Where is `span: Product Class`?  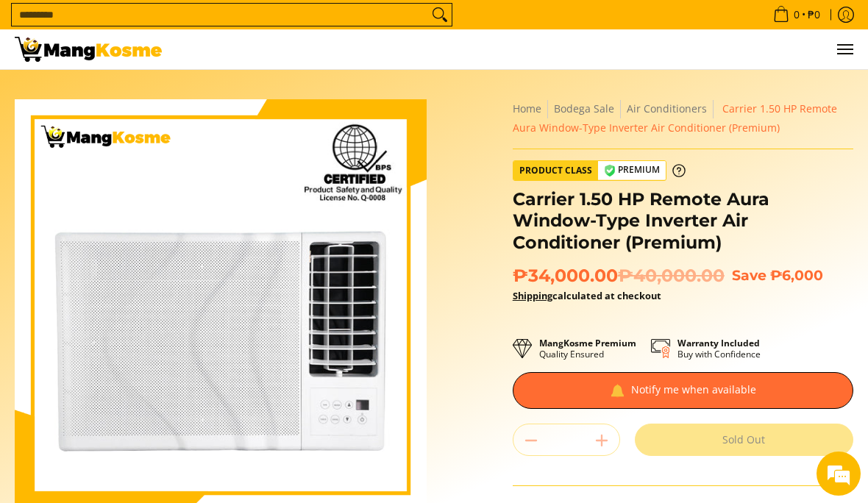
span: Product Class is located at coordinates (556, 170).